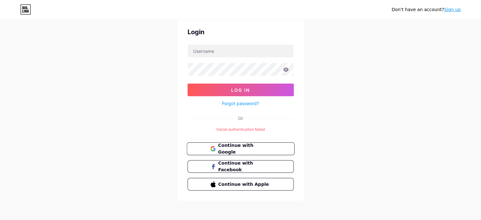  I want to click on div: Login, so click(241, 32).